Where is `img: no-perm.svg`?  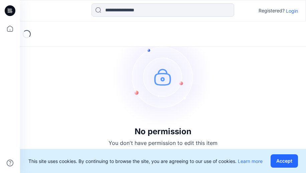
img: no-perm.svg is located at coordinates (163, 77).